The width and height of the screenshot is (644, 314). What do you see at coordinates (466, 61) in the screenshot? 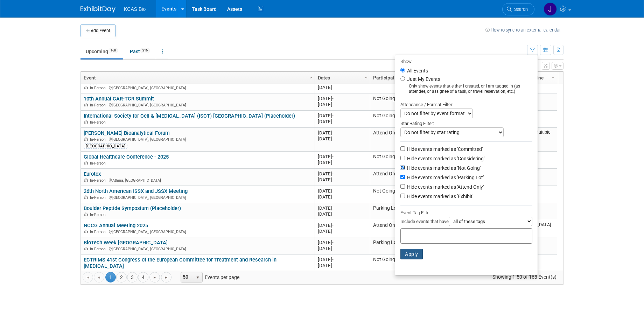
I see `div: Show:` at bounding box center [466, 61].